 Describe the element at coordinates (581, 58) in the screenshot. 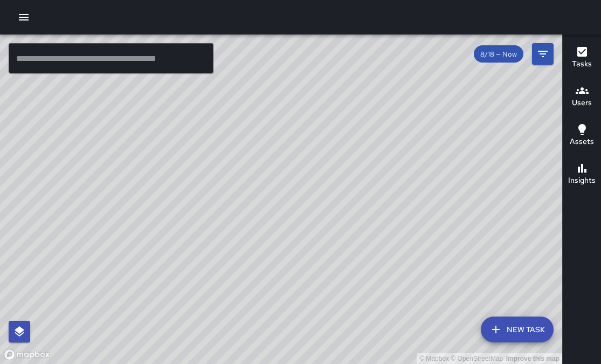

I see `button: Tasks` at that location.